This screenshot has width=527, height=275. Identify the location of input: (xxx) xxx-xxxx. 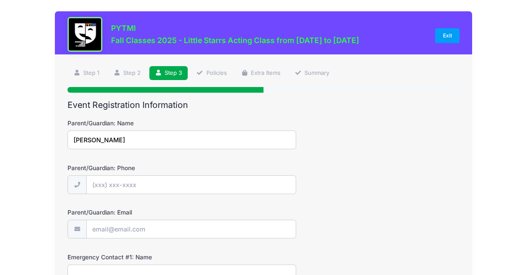
(191, 185).